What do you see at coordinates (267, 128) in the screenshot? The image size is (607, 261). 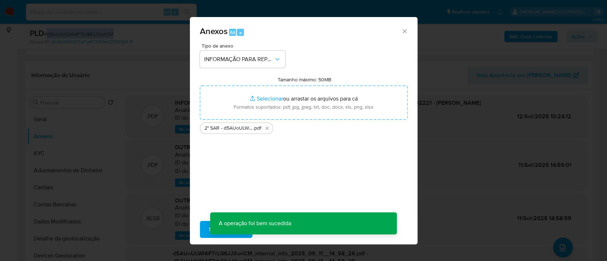 I see `button: Excluir 2° SAR - d5AUoULWl4iF7rLG6JJXunCM - CPF 04412692221 - JOELCI JARDIM PEREIRA.pdf` at bounding box center [267, 128].